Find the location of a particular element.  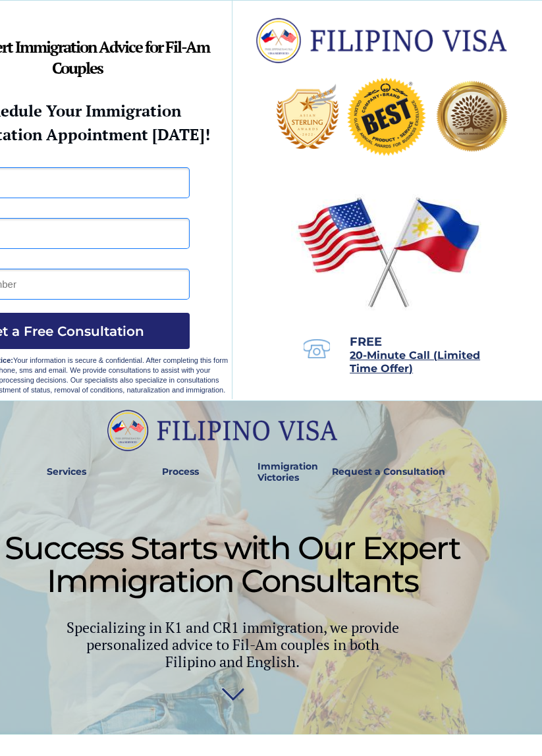

strong: Process is located at coordinates (180, 471).